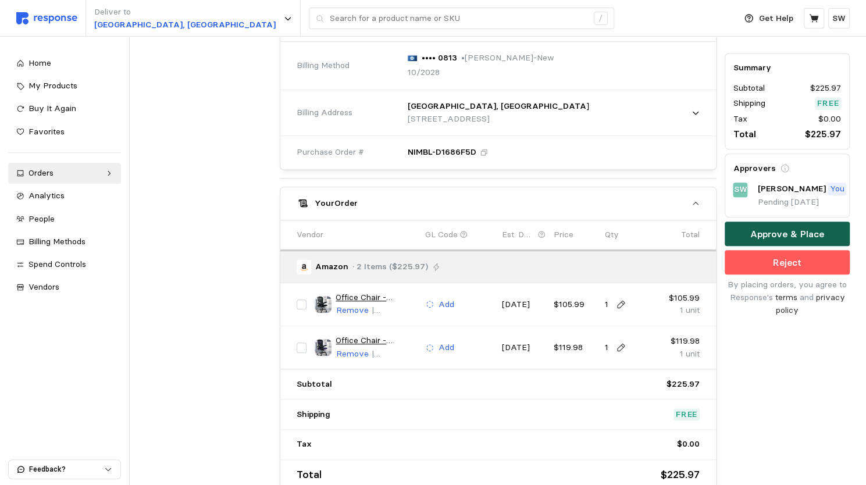  I want to click on h5: Your Order, so click(336, 203).